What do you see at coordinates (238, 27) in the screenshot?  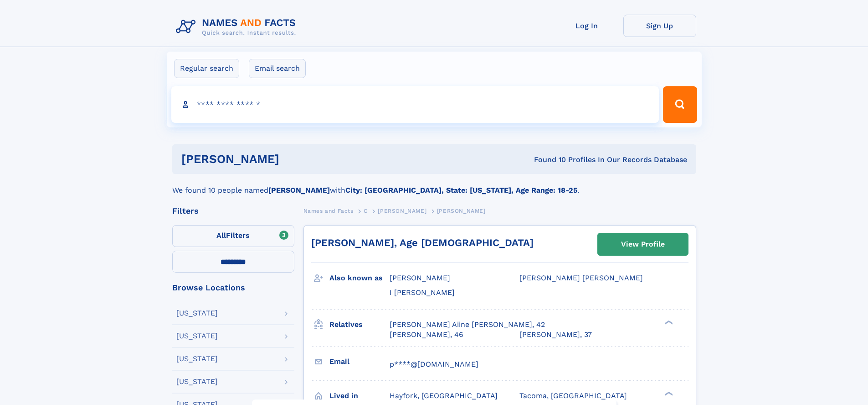 I see `img: Logo Names and Facts` at bounding box center [238, 27].